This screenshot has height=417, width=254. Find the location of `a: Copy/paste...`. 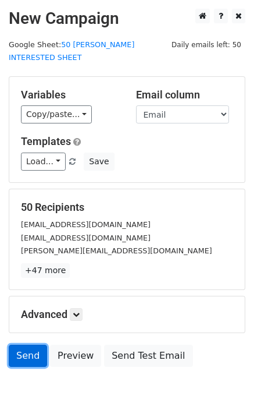

a: Copy/paste... is located at coordinates (56, 114).